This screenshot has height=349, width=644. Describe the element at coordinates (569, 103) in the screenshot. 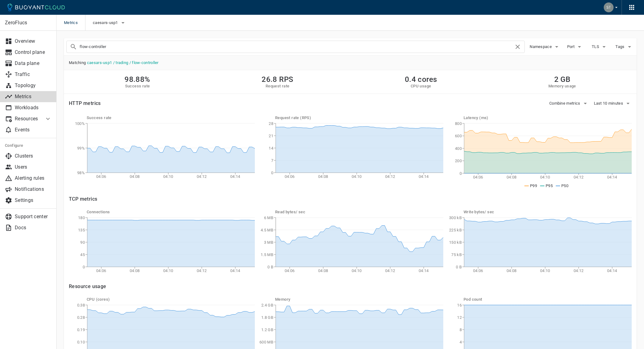

I see `button: Combine metrics` at that location.